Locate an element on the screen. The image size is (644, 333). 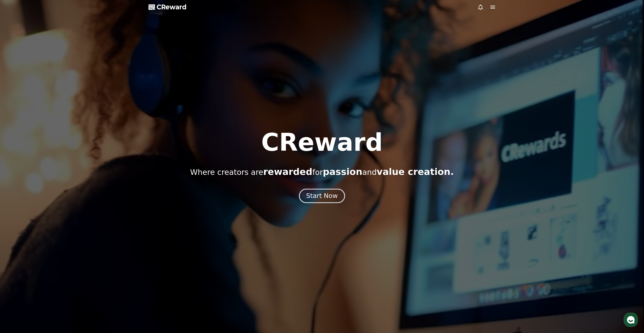
a: CReward is located at coordinates (168, 7).